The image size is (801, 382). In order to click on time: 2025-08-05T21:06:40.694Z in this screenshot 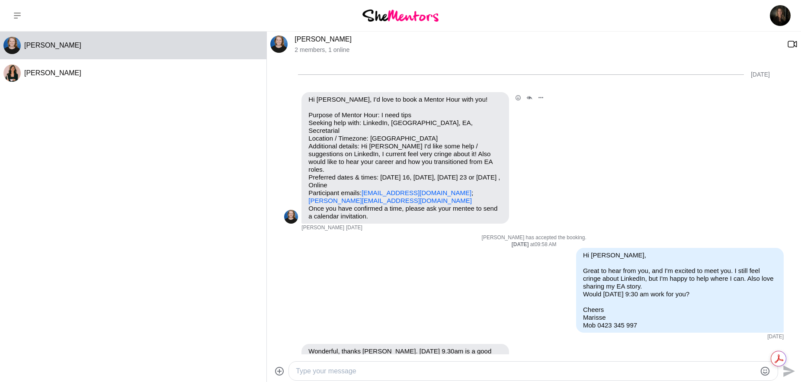, I will do `click(354, 228)`.